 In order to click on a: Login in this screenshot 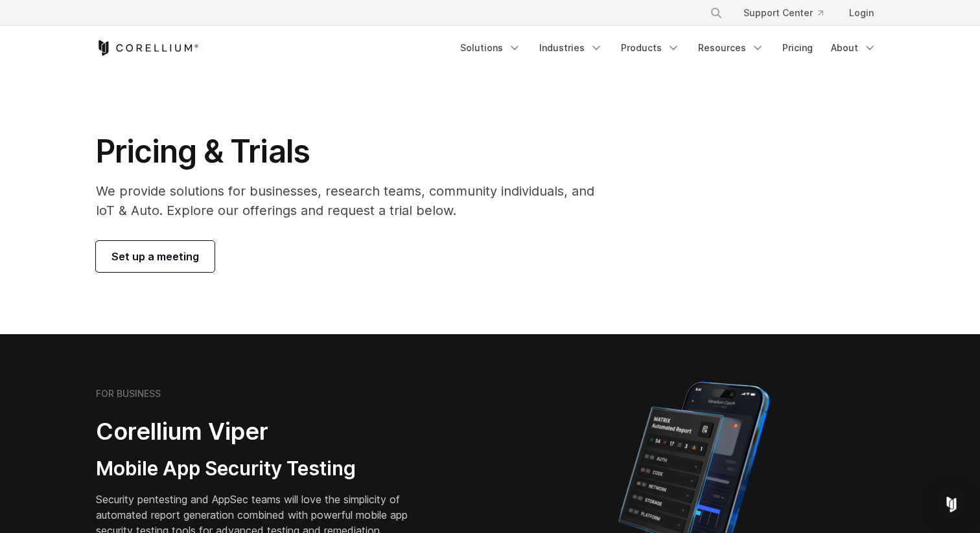, I will do `click(861, 13)`.